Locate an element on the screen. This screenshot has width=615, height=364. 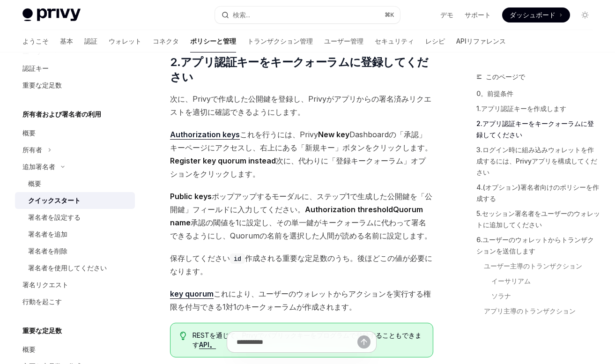
a: 署名者を使用してください is located at coordinates (75, 268).